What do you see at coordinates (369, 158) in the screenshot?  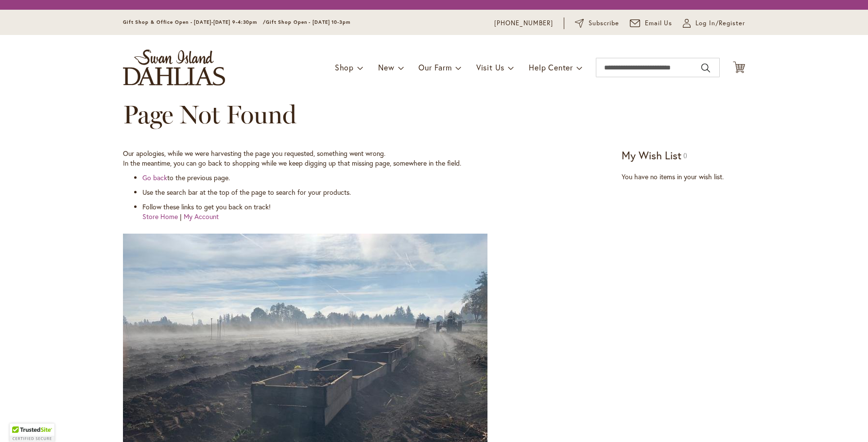 I see `p: Our apologies, while we were harvesting the page you requested, something went wrong. In the mean...` at bounding box center [369, 158].